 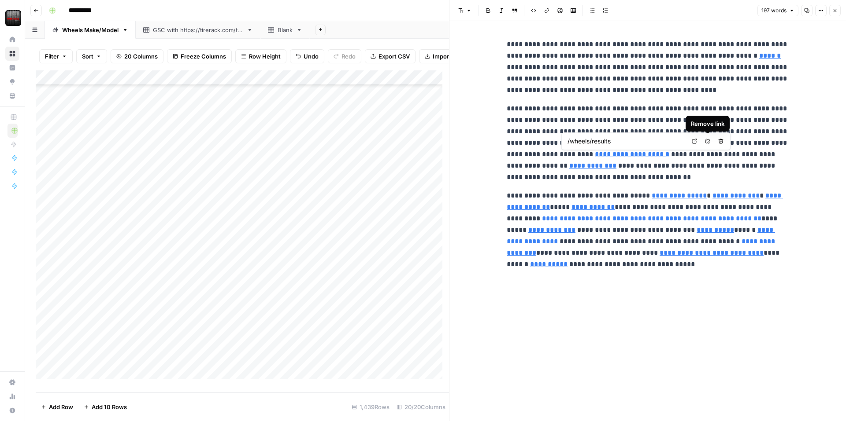 What do you see at coordinates (12, 18) in the screenshot?
I see `button: Workspace: Tire Rack` at bounding box center [12, 18].